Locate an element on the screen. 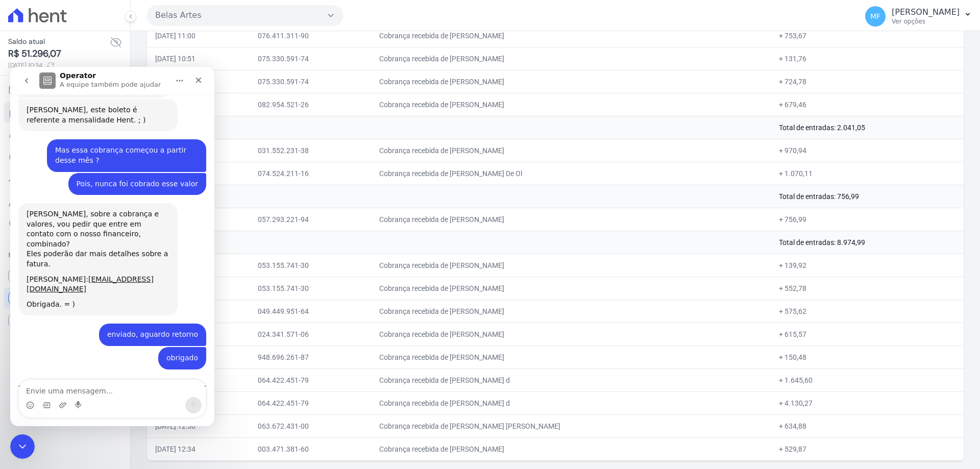 This screenshot has height=469, width=980. td: + 724,78 is located at coordinates (867, 81).